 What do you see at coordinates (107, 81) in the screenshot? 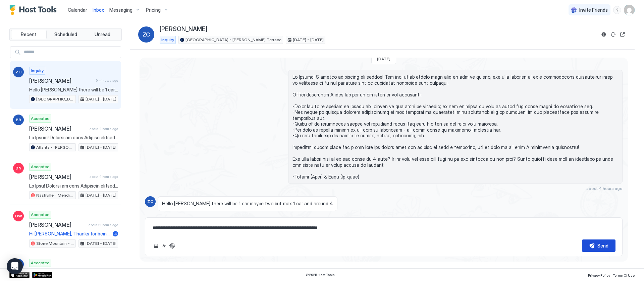
I see `span: 9 minutes ago` at bounding box center [107, 81].